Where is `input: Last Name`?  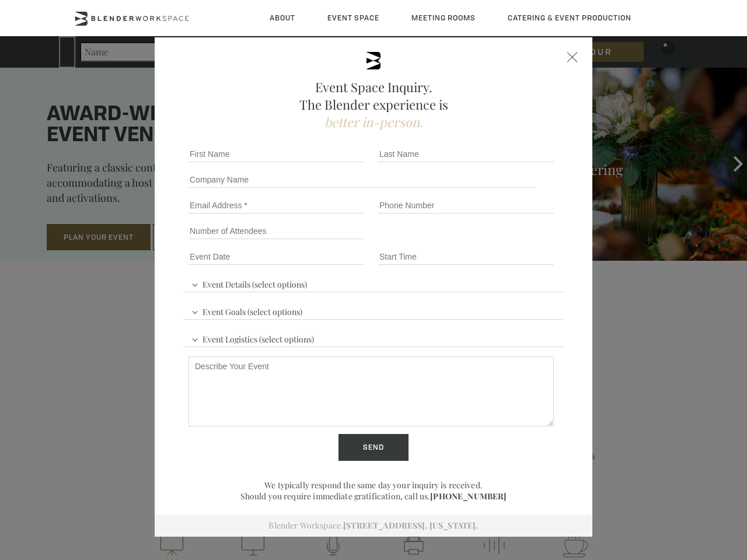 input: Last Name is located at coordinates (465, 154).